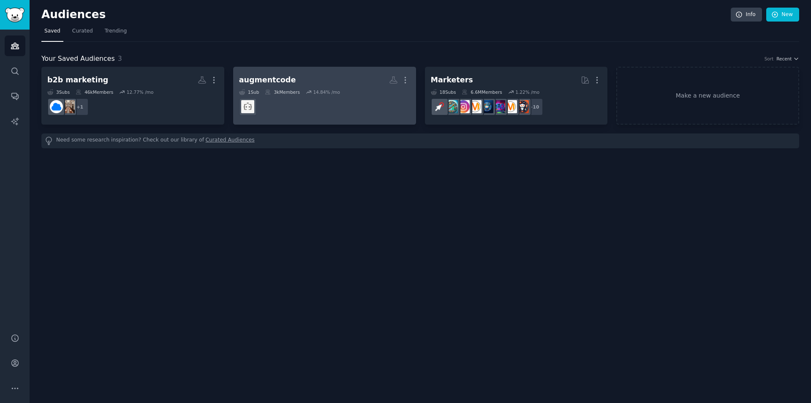 The width and height of the screenshot is (811, 403). What do you see at coordinates (133, 95) in the screenshot?
I see `a: b2b marketing3Subs46kMembers12.77% /mo+1B2BBizNewsB2BSaaS` at bounding box center [133, 95].